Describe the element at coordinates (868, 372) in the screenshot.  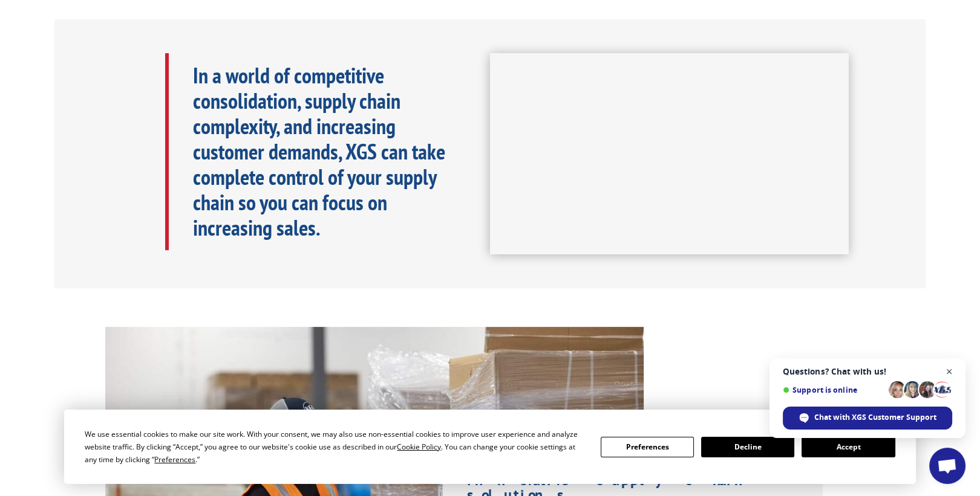
I see `span: Questions? Chat with us!` at that location.